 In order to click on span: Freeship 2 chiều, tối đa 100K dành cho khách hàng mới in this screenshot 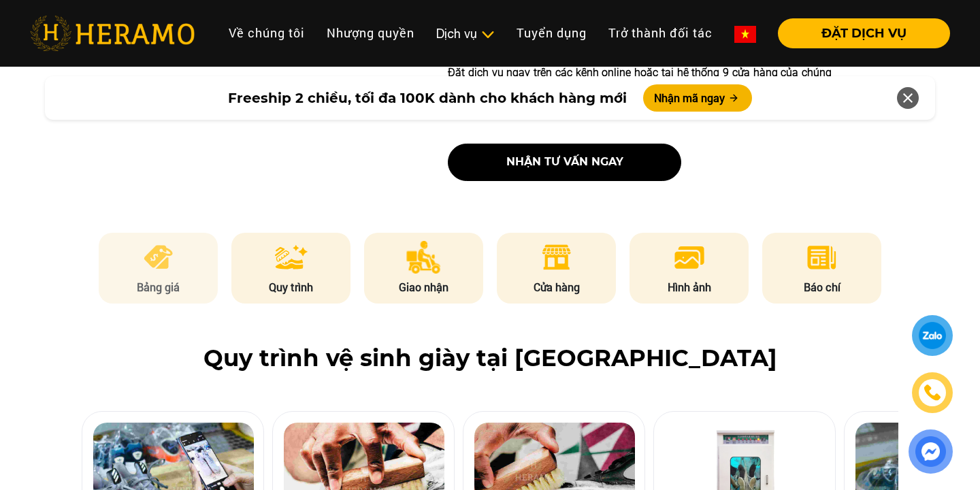, I will do `click(427, 98)`.